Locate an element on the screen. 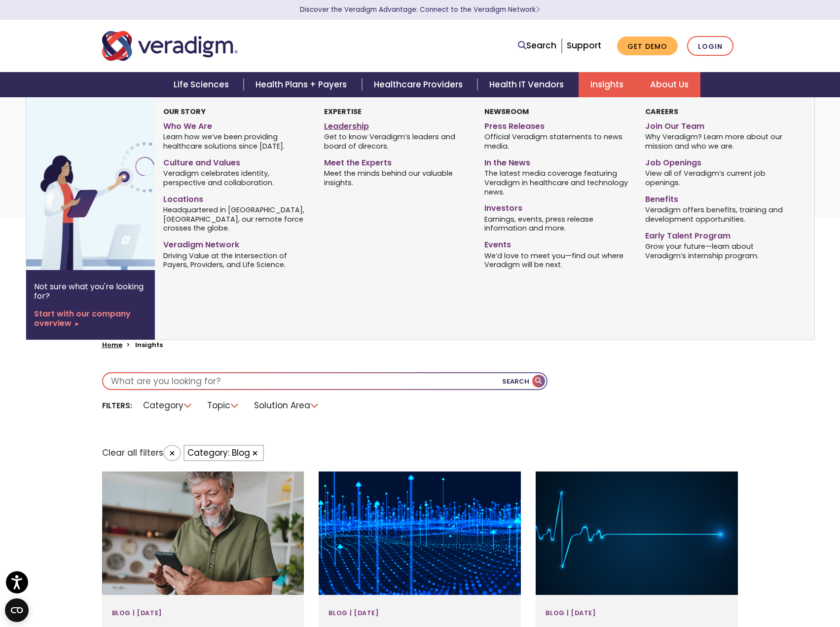  span: Grow your future—learn about Veradigm’s internship program. is located at coordinates (718, 250).